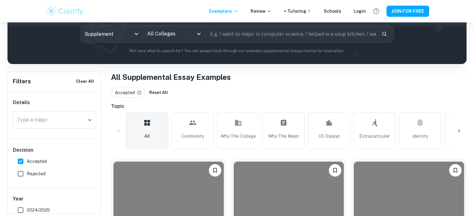 This screenshot has width=474, height=216. Describe the element at coordinates (359, 11) in the screenshot. I see `div: Login` at that location.